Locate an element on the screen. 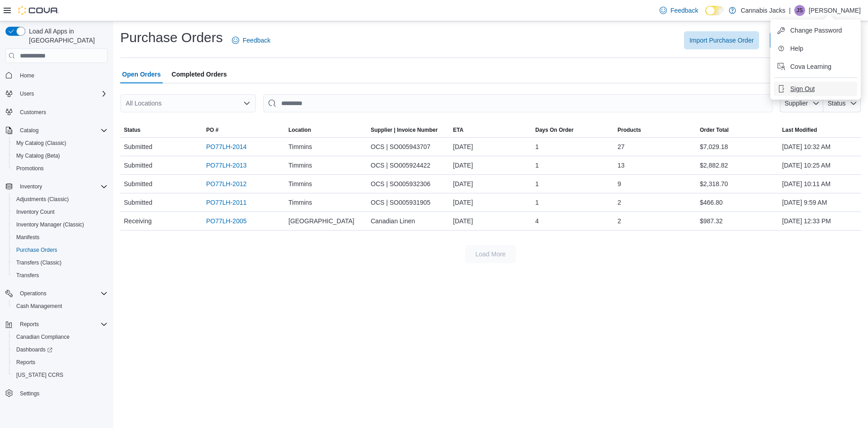  span: 2 is located at coordinates (619, 203).